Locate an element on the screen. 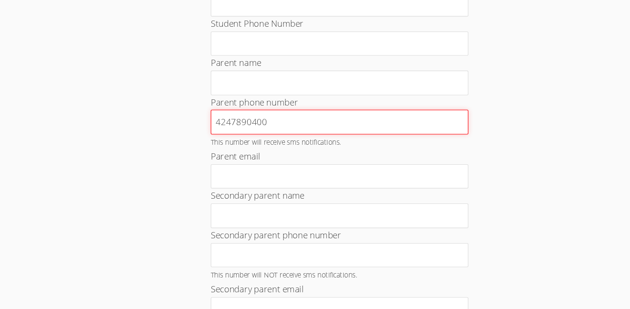  label: Secondary parent email is located at coordinates (239, 285).